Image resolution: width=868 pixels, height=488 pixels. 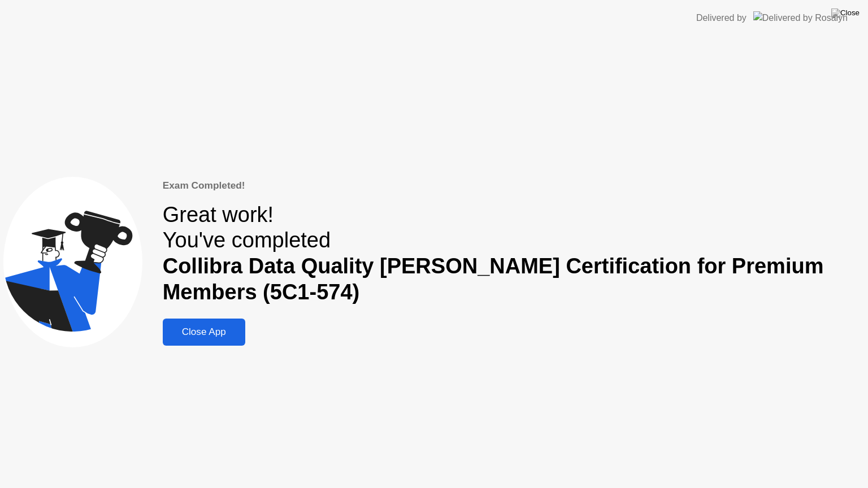 I want to click on div: Close App, so click(x=204, y=332).